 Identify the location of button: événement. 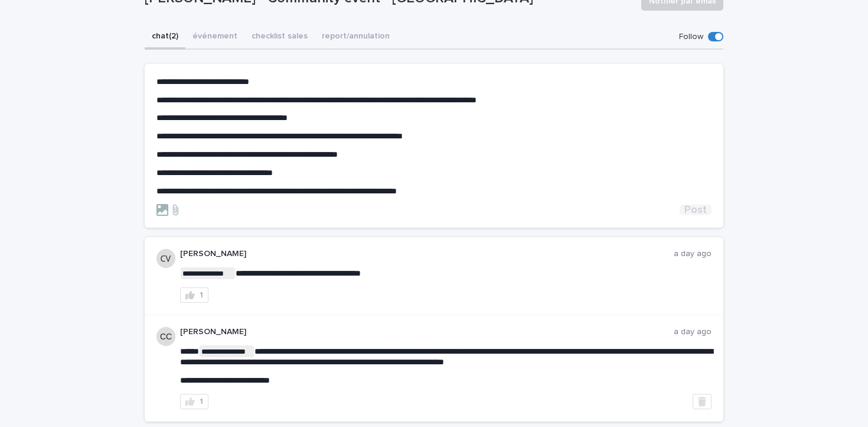
(215, 37).